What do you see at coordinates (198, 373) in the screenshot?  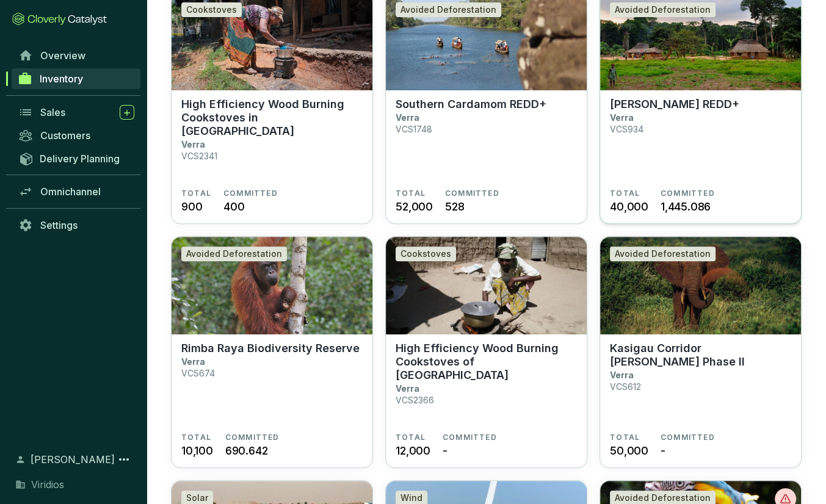 I see `p: VCS674` at bounding box center [198, 373].